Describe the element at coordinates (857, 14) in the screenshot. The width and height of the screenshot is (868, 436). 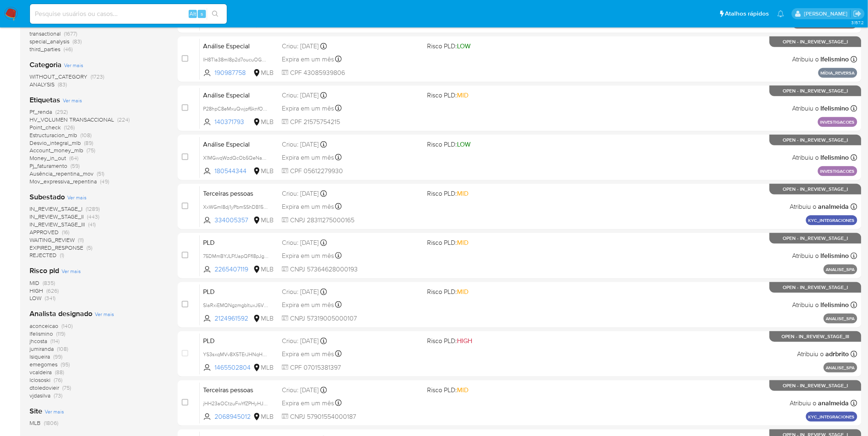
I see `a: Sair` at that location.